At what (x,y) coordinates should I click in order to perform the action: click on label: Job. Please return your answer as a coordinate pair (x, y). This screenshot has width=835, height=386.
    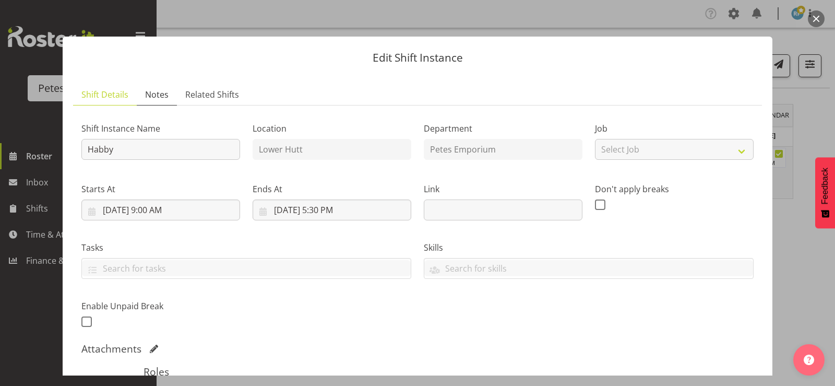
    Looking at the image, I should click on (674, 128).